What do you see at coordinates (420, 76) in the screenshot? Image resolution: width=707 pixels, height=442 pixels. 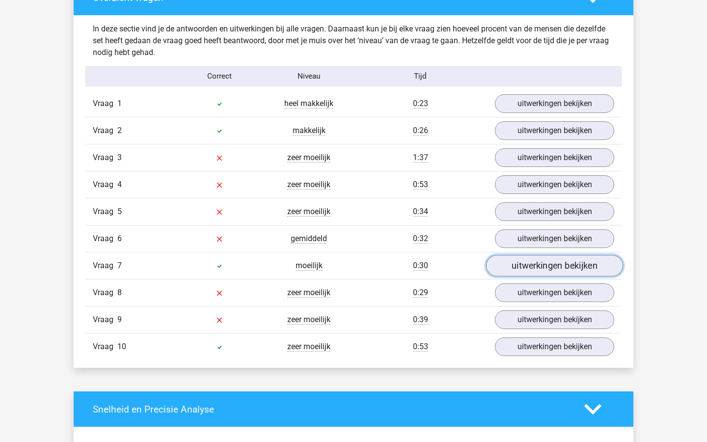 I see `div: Tijd` at bounding box center [420, 76].